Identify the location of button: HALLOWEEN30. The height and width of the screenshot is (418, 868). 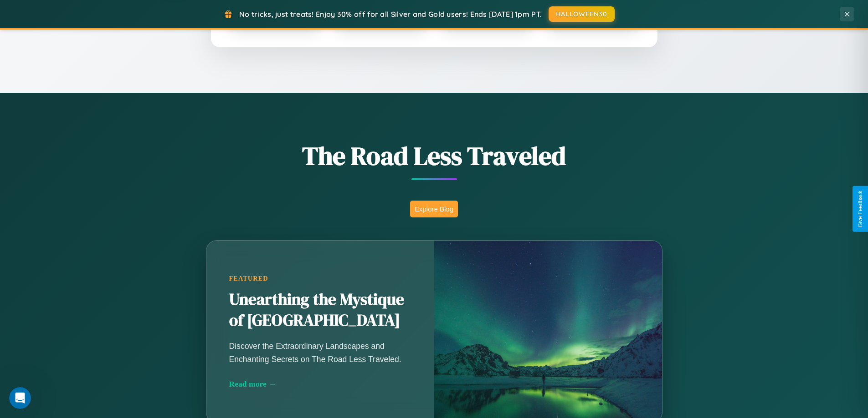
(581, 14).